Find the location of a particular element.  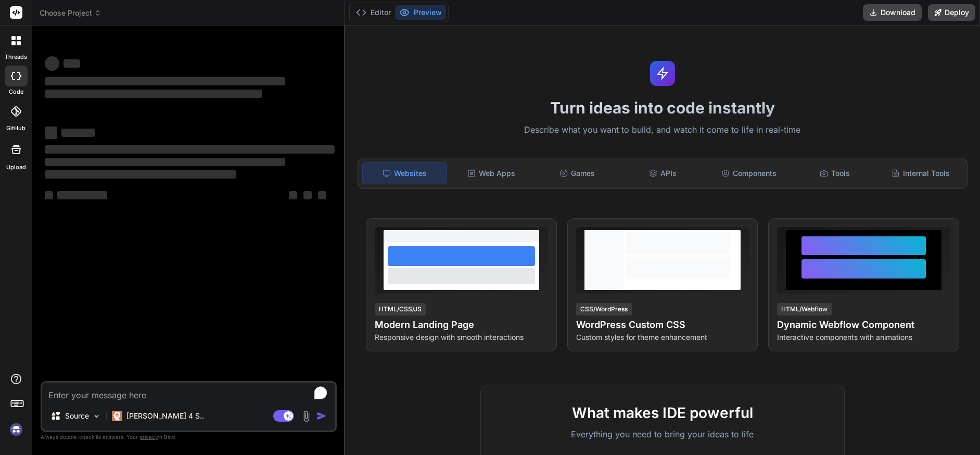

p: Everything you need to bring your ideas to life is located at coordinates (662, 434).